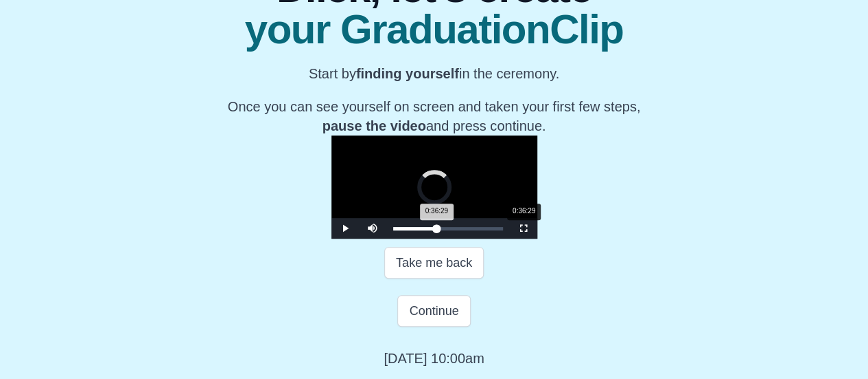  Describe the element at coordinates (449, 228) in the screenshot. I see `div: Progress Bar` at that location.